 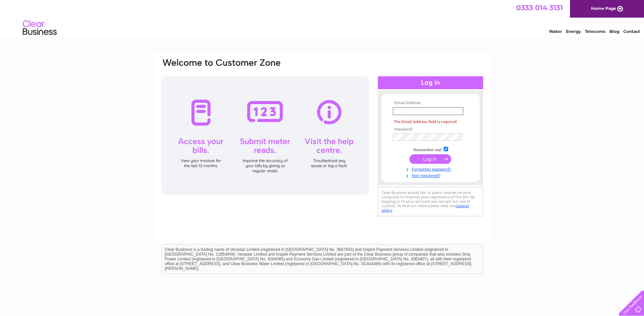 What do you see at coordinates (539, 8) in the screenshot?
I see `a: 0333 014 3131` at bounding box center [539, 8].